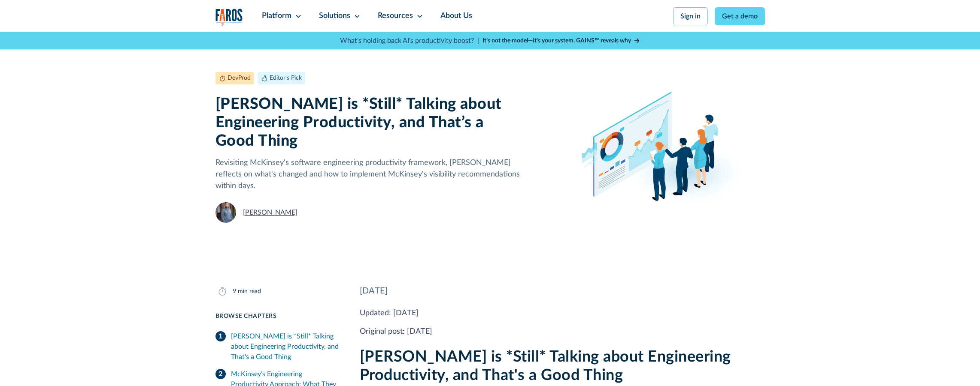 The image size is (980, 386). What do you see at coordinates (690, 16) in the screenshot?
I see `a: Sign in` at bounding box center [690, 16].